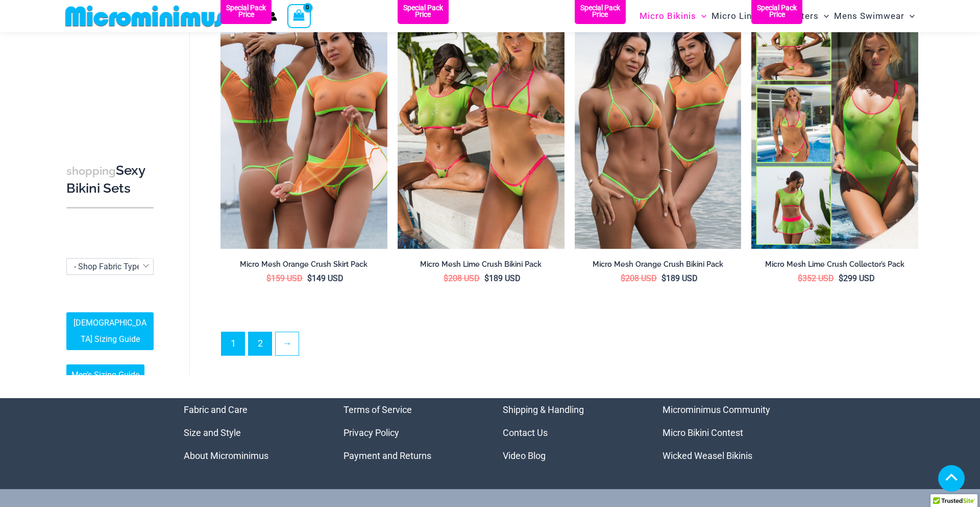 The image size is (980, 507). Describe the element at coordinates (524, 455) in the screenshot. I see `a: Video Blog` at that location.